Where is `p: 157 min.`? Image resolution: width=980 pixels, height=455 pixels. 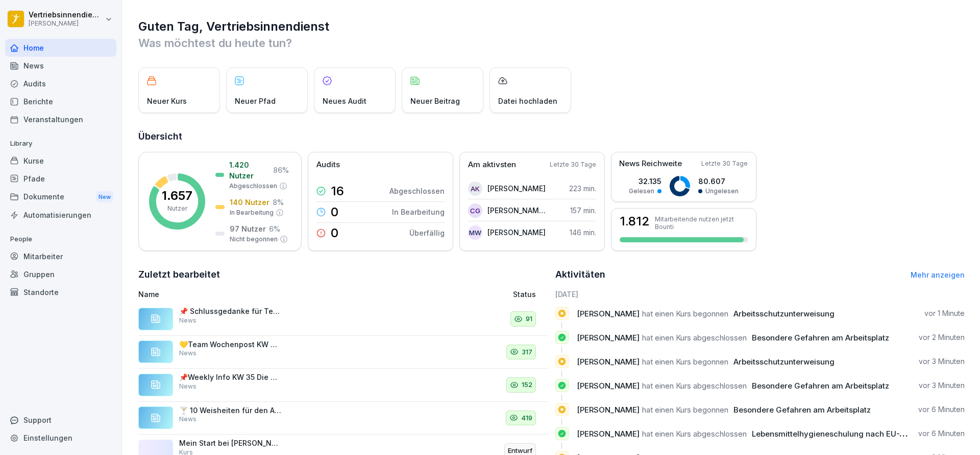
p: 157 min. is located at coordinates (583, 210).